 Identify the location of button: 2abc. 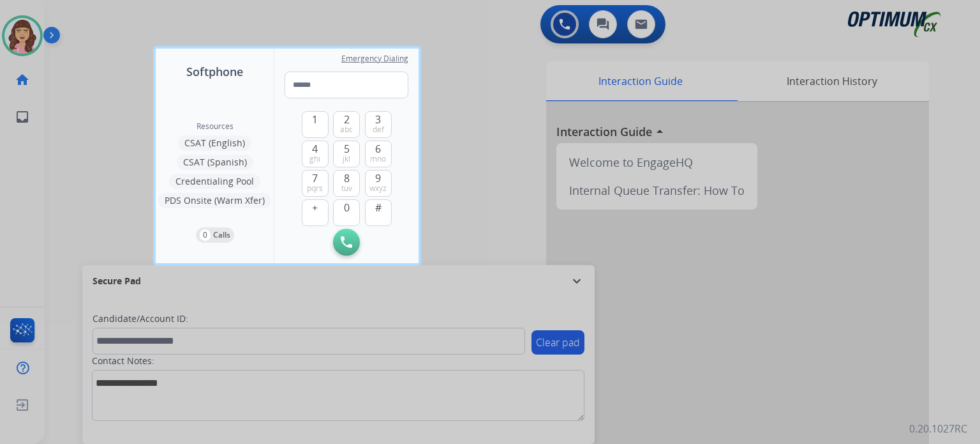
(346, 124).